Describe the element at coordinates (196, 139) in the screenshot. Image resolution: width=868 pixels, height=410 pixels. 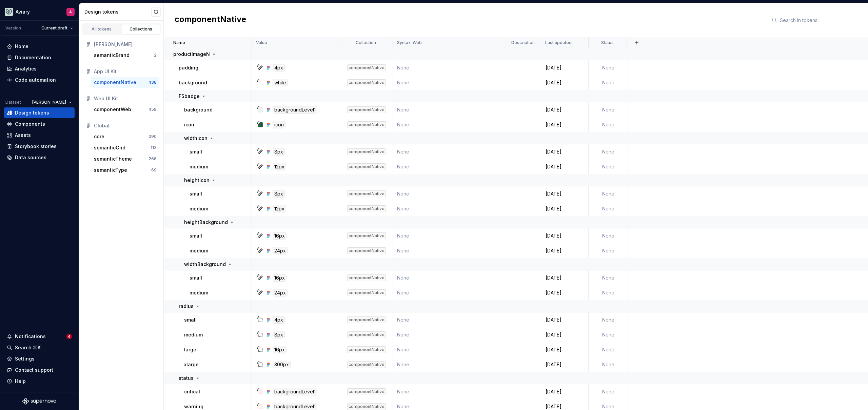
I see `p: widthIcon` at that location.